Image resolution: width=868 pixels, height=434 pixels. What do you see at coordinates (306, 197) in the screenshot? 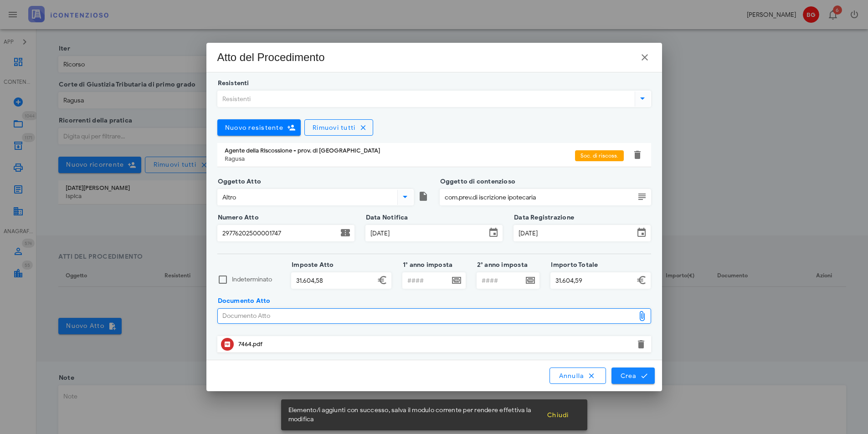
I see `input: Oggetto Atto` at bounding box center [306, 197].